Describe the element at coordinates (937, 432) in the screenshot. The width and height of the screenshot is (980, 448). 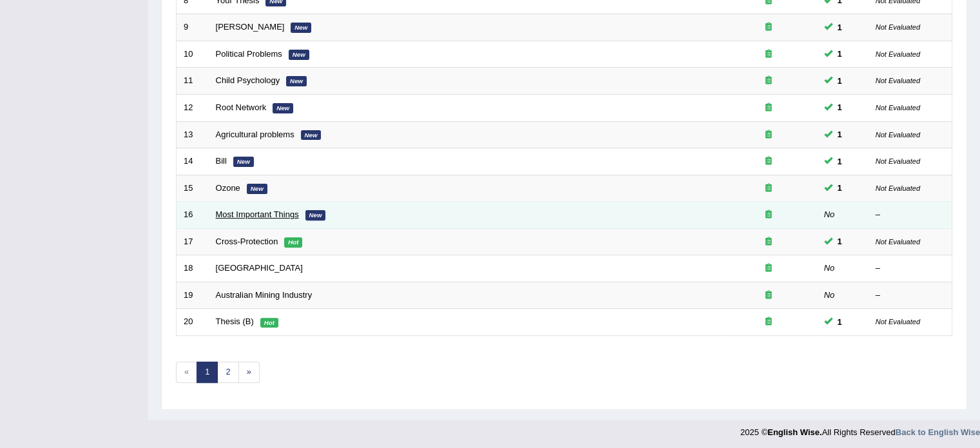
I see `strong: Back to English Wise` at that location.